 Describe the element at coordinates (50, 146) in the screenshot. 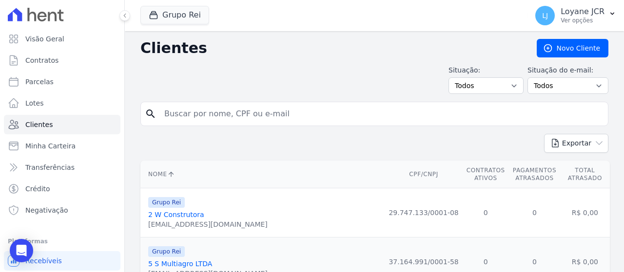

I see `span: Minha Carteira` at that location.